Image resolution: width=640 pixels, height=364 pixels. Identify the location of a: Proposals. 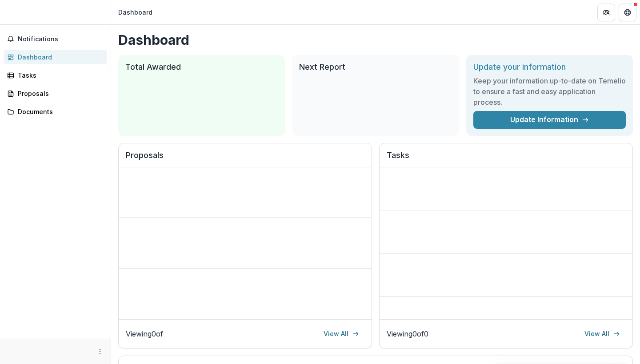
(55, 93).